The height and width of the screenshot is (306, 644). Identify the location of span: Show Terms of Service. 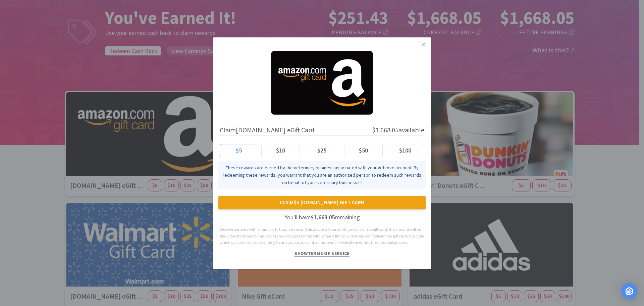
(322, 253).